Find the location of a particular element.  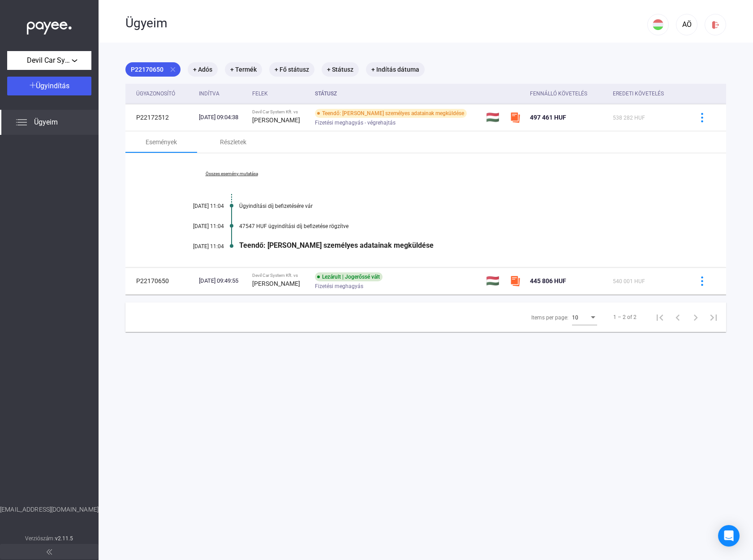

mat-select: Items per page: is located at coordinates (584, 318).